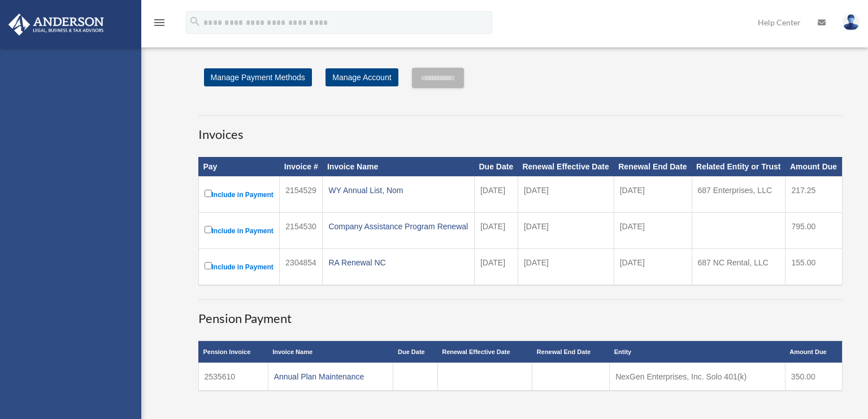 The width and height of the screenshot is (868, 419). What do you see at coordinates (521, 314) in the screenshot?
I see `h3: Pension Payment` at bounding box center [521, 314].